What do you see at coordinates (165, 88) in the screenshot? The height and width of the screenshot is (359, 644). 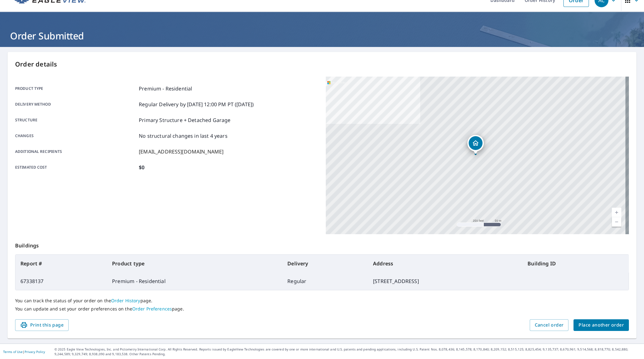 I see `p: Premium - Residential` at bounding box center [165, 88].